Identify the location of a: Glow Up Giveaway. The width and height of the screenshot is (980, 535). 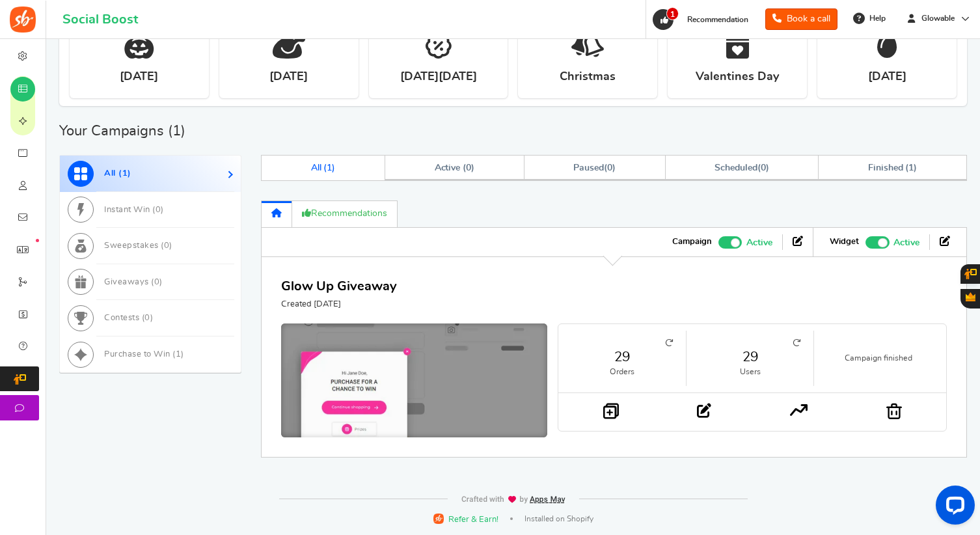
(339, 286).